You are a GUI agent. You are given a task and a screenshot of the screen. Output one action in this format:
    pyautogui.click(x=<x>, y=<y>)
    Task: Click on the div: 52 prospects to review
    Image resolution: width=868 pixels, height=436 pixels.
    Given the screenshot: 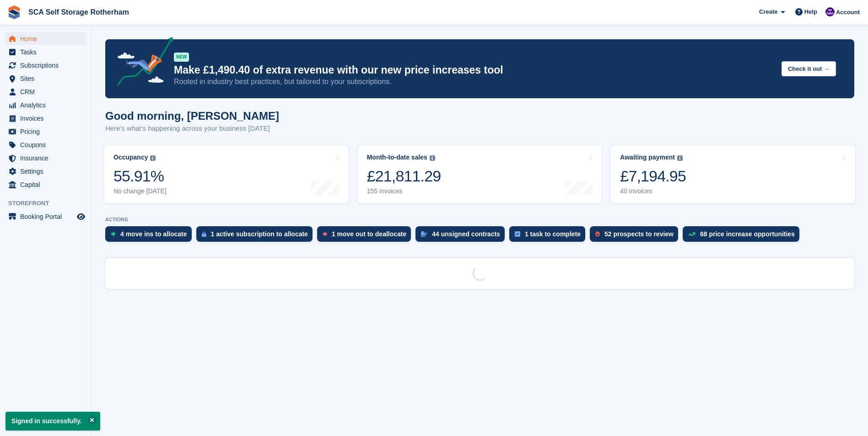 What is the action you would take?
    pyautogui.click(x=638, y=234)
    